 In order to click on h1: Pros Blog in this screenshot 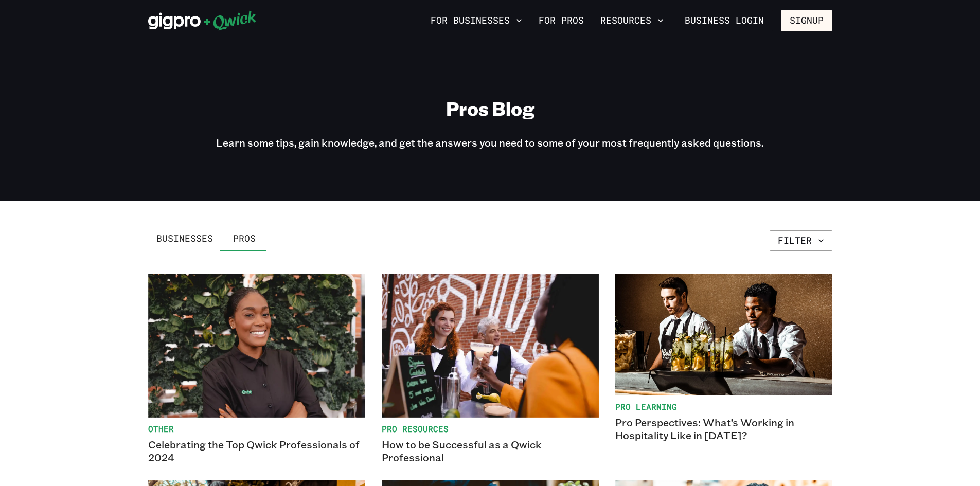, I will do `click(491, 108)`.